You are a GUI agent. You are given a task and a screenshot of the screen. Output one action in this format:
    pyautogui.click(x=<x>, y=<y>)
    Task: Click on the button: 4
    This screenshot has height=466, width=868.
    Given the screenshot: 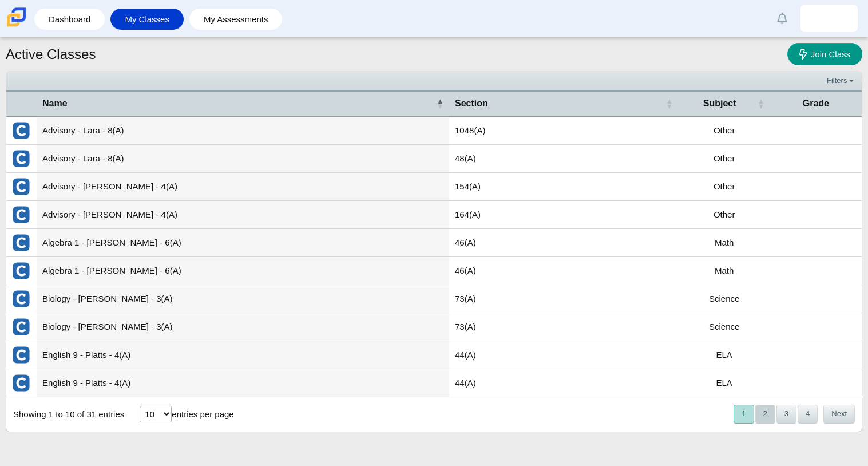 What is the action you would take?
    pyautogui.click(x=807, y=414)
    